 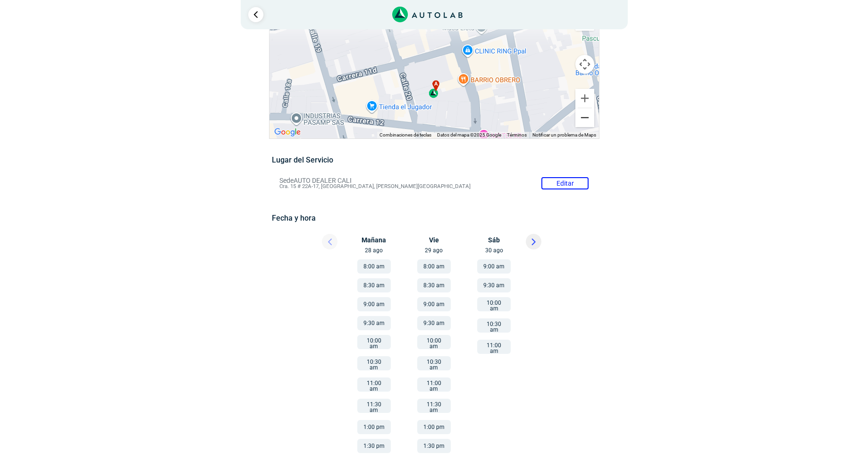 What do you see at coordinates (434, 159) in the screenshot?
I see `h5: Lugar del Servicio` at bounding box center [434, 159].